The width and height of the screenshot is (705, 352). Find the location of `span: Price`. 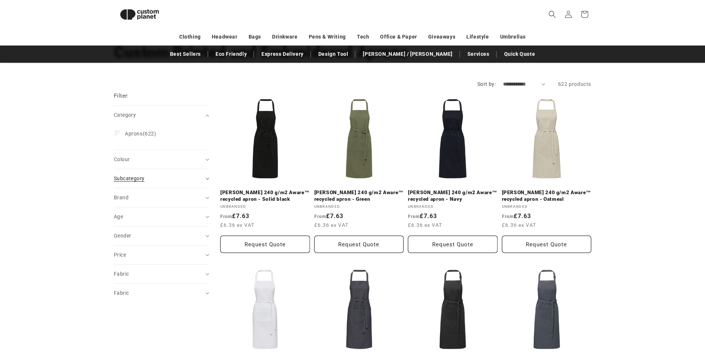

span: Price is located at coordinates (120, 255).